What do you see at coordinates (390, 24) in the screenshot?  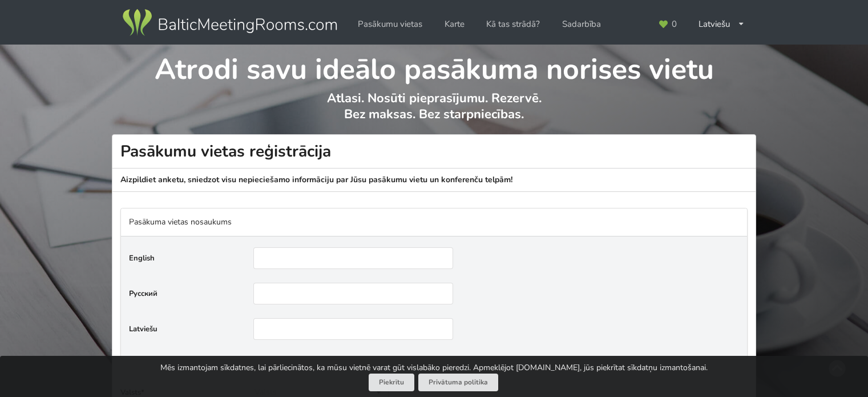 I see `a: Pasākumu vietas` at bounding box center [390, 24].